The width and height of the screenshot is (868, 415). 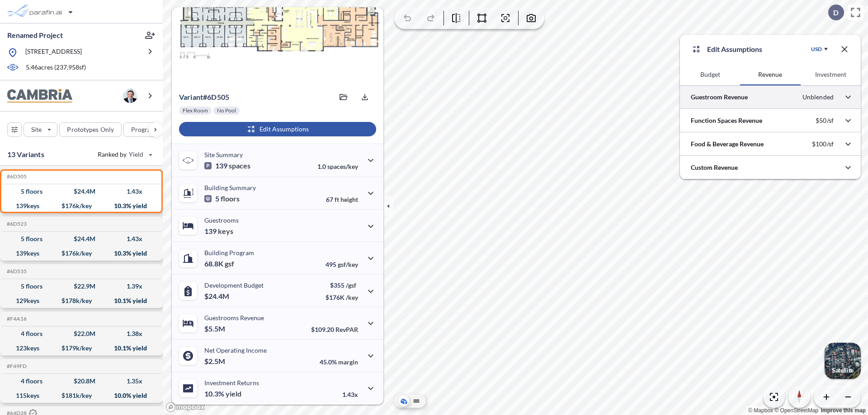 What do you see at coordinates (148, 130) in the screenshot?
I see `button: Program` at bounding box center [148, 130].